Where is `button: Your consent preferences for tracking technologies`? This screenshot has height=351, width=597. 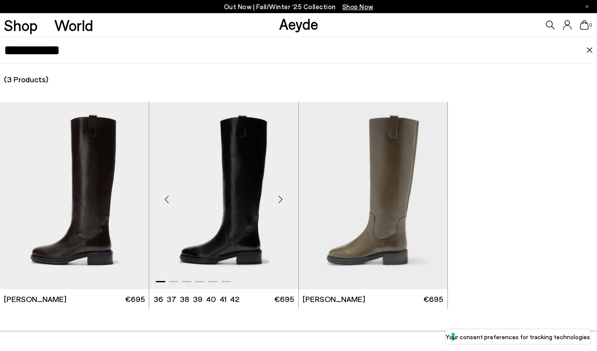
button: Your consent preferences for tracking technologies is located at coordinates (518, 336).